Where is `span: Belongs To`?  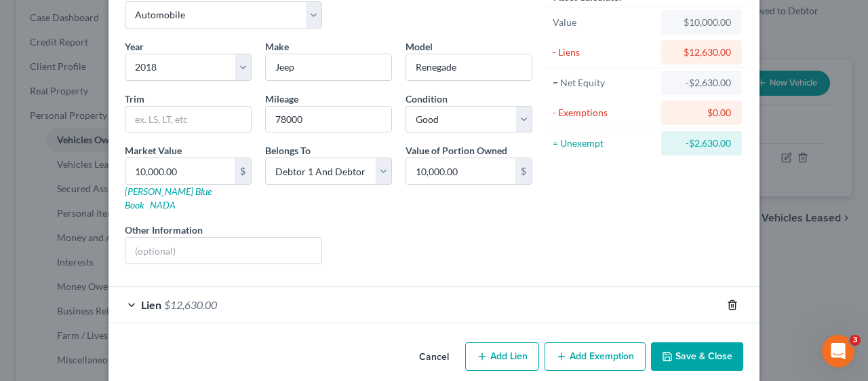 span: Belongs To is located at coordinates (287, 150).